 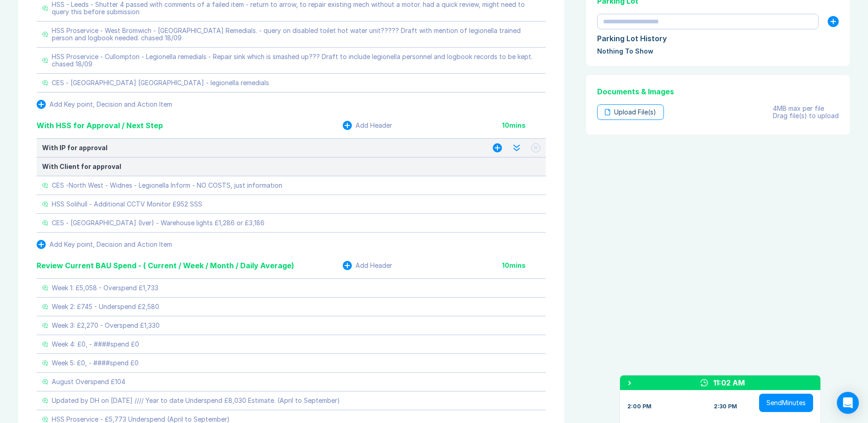 What do you see at coordinates (165, 266) in the screenshot?
I see `div: Review Current BAU Spend - ( Current / Week / Month / Daily Average)` at bounding box center [165, 266].